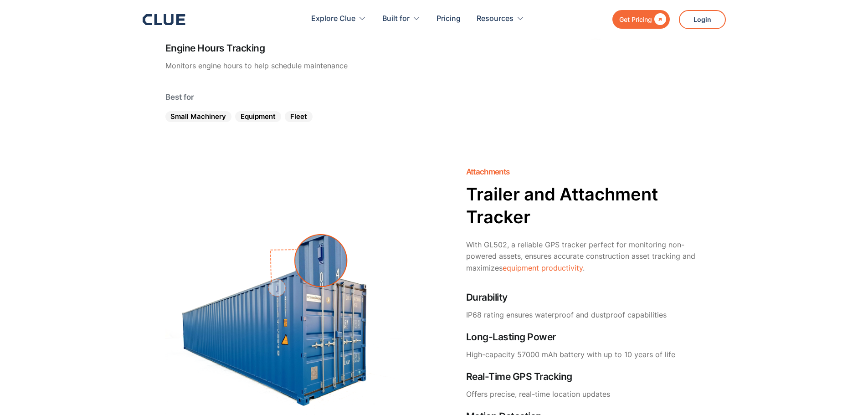 This screenshot has width=868, height=415. What do you see at coordinates (585, 205) in the screenshot?
I see `h3: Trailer and Attachment Tracker` at bounding box center [585, 205].